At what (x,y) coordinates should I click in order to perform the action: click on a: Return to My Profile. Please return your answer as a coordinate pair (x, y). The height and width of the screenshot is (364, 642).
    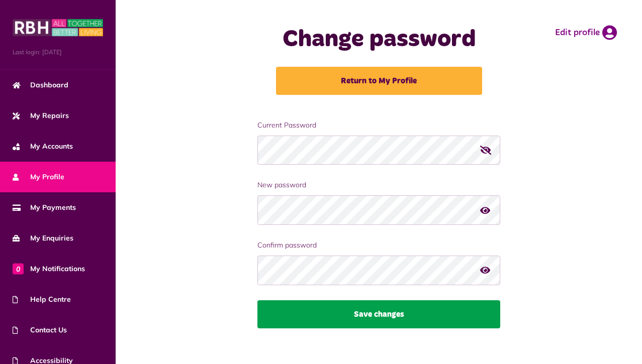
    Looking at the image, I should click on (379, 81).